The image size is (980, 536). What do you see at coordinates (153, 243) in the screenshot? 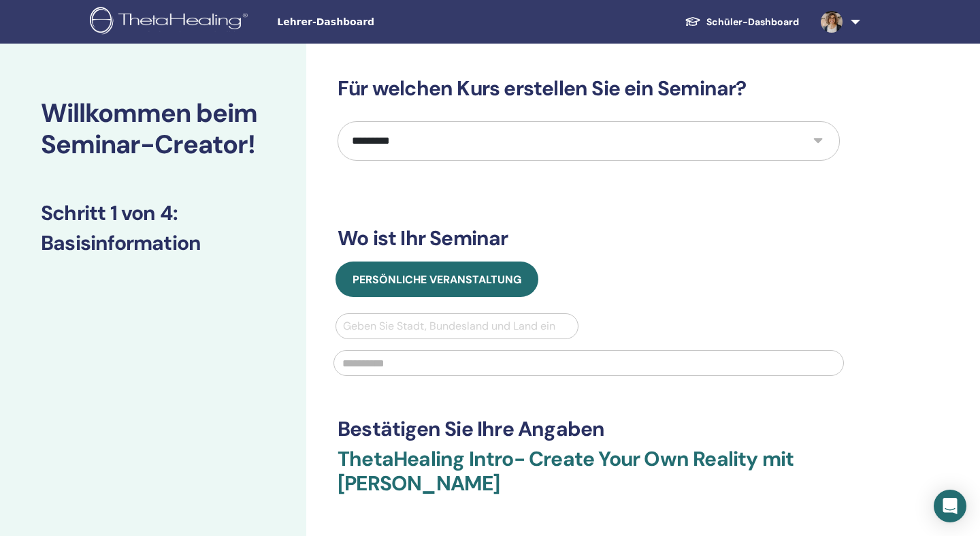
I see `h3: Basisinformation` at bounding box center [153, 243].